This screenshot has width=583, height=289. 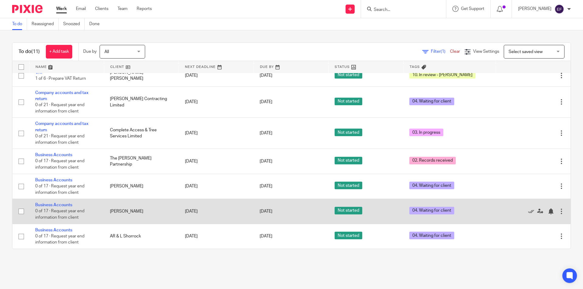 What do you see at coordinates (415, 67) in the screenshot?
I see `span: Tags` at bounding box center [415, 67].